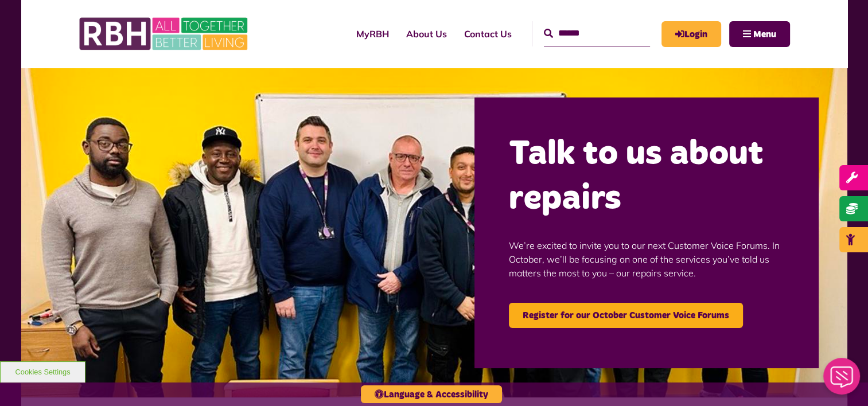 The height and width of the screenshot is (406, 868). Describe the element at coordinates (647, 259) in the screenshot. I see `p: We’re excited to invite you to our next Customer Voice Forums. In October, we’ll be focusing on o...` at that location.